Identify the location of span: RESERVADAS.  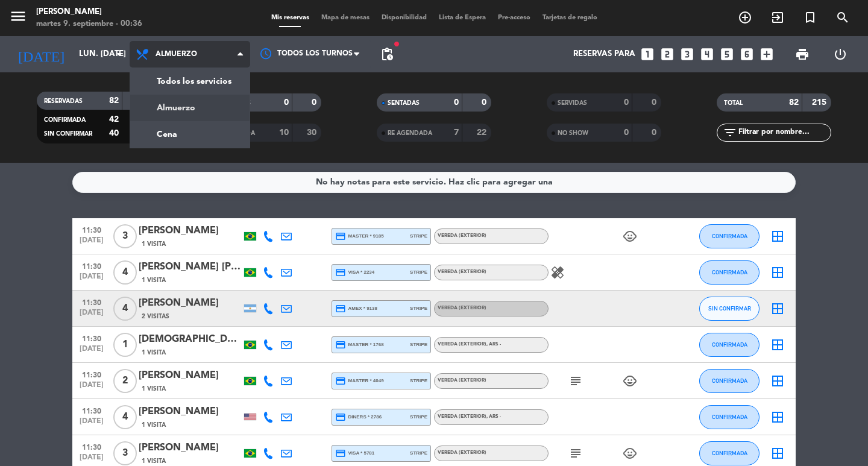
(64, 101).